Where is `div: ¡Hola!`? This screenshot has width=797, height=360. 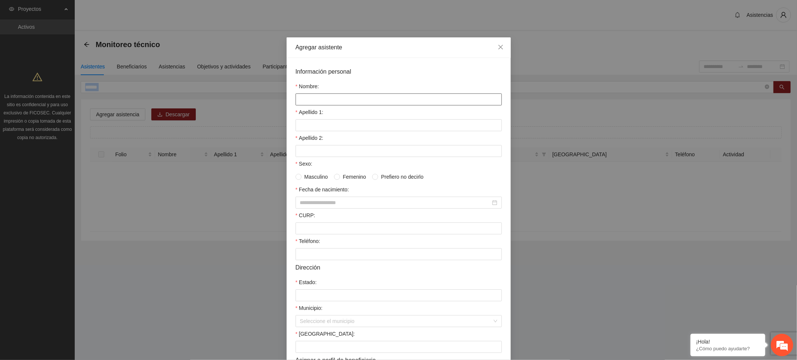
div: ¡Hola! is located at coordinates (728, 342).